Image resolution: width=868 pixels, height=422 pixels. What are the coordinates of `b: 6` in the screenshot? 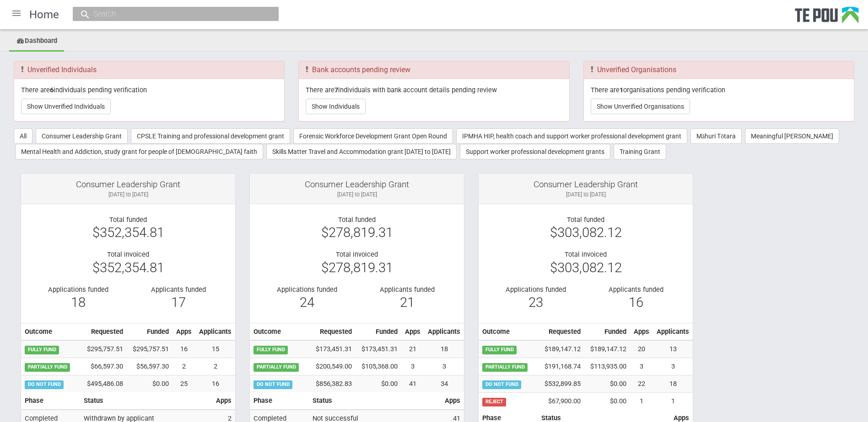 It's located at (51, 90).